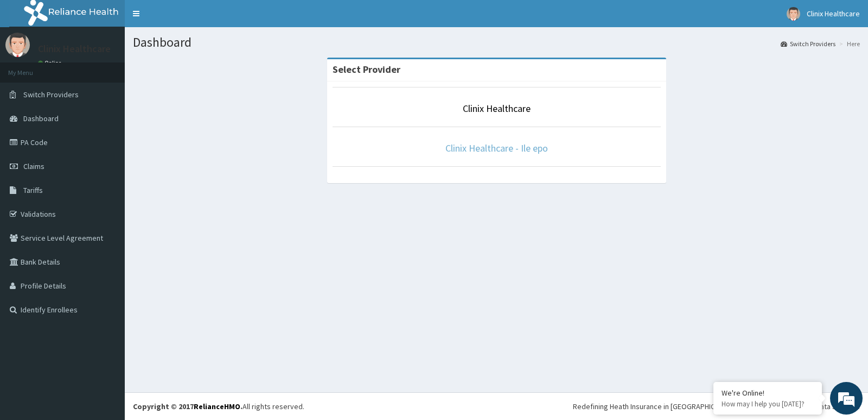  What do you see at coordinates (217, 407) in the screenshot?
I see `a: RelianceHMO` at bounding box center [217, 407].